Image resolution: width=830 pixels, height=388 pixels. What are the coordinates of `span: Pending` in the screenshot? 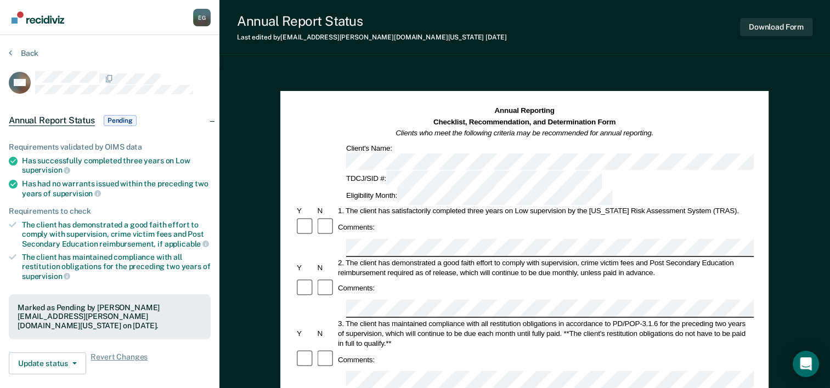 It's located at (120, 121).